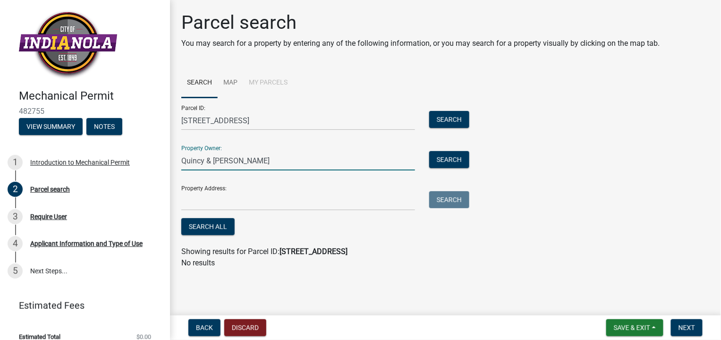 The image size is (721, 340). What do you see at coordinates (421, 43) in the screenshot?
I see `p: You may search for a property by entering any of the following information, or you may search for...` at bounding box center [421, 43].